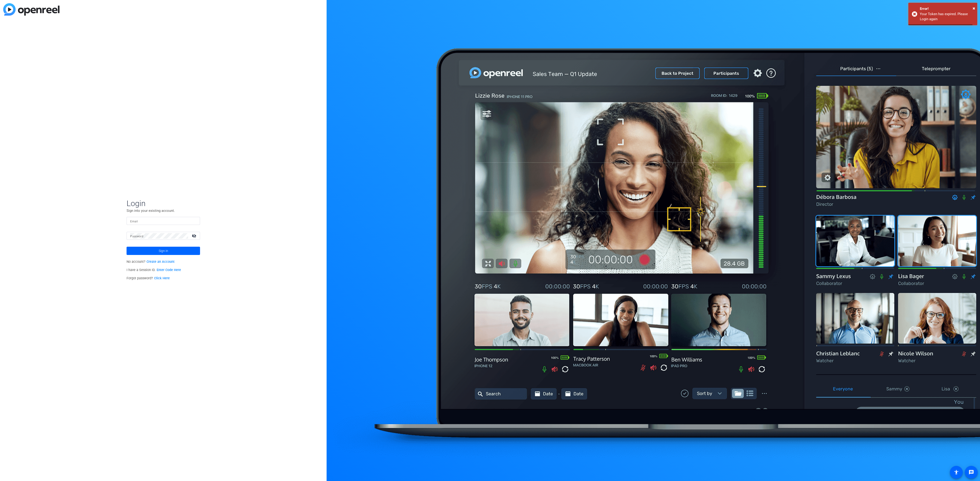 This screenshot has width=980, height=481. What do you see at coordinates (150, 262) in the screenshot?
I see `span: No account?` at bounding box center [150, 262].